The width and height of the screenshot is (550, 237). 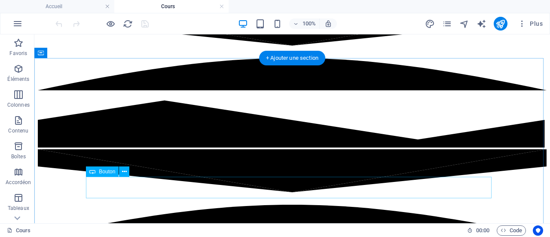 I want to click on button: Code, so click(x=511, y=230).